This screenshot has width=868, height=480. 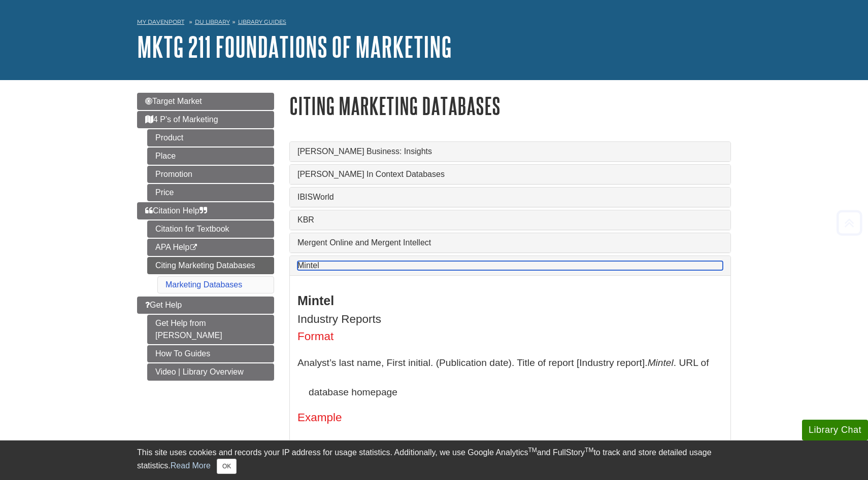 I want to click on nav: breadcrumb, so click(x=434, y=23).